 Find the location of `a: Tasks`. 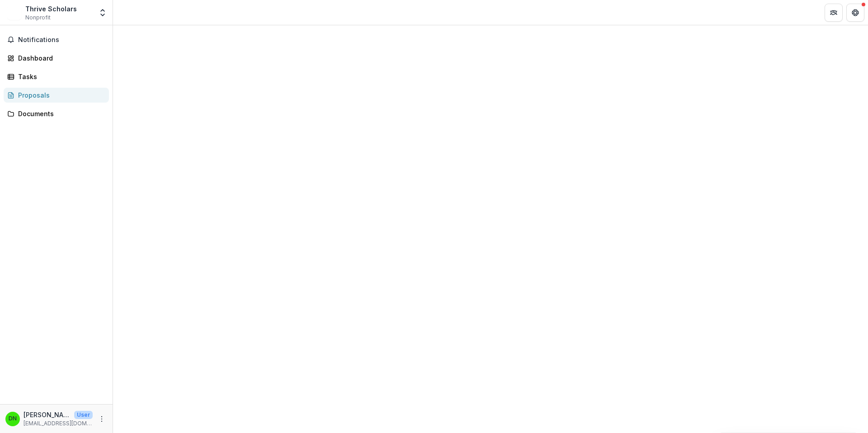

a: Tasks is located at coordinates (56, 77).